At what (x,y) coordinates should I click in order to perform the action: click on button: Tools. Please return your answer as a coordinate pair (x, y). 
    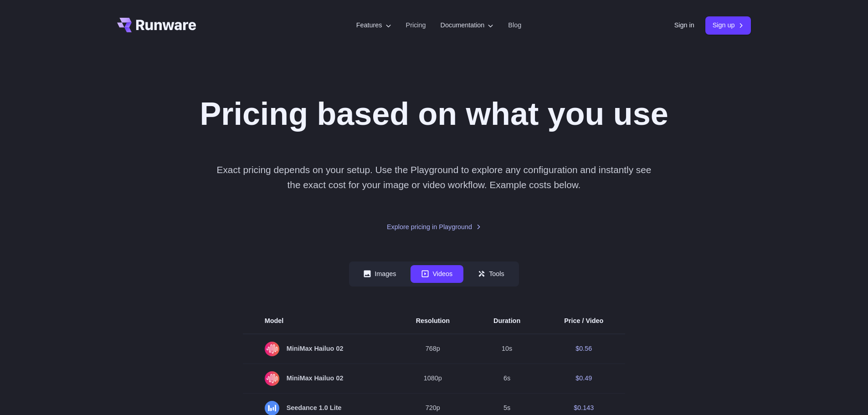
    Looking at the image, I should click on (491, 273).